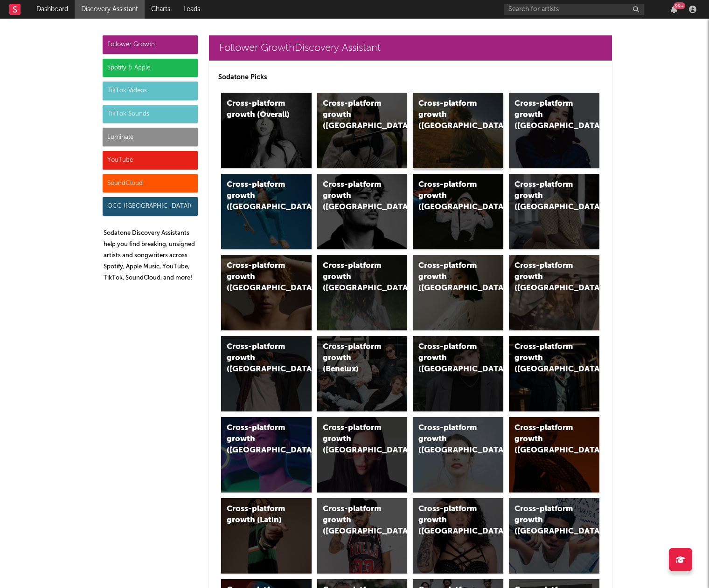  What do you see at coordinates (573, 10) in the screenshot?
I see `input: Search for artists` at bounding box center [573, 10].